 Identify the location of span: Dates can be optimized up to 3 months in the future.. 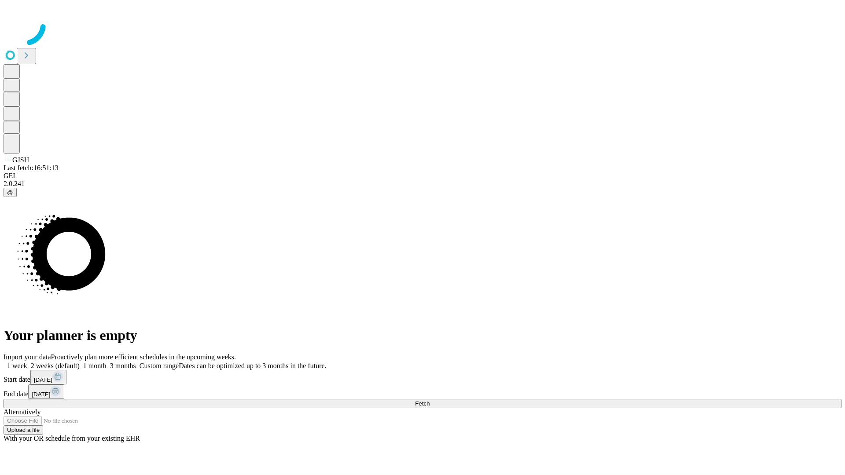
(252, 366).